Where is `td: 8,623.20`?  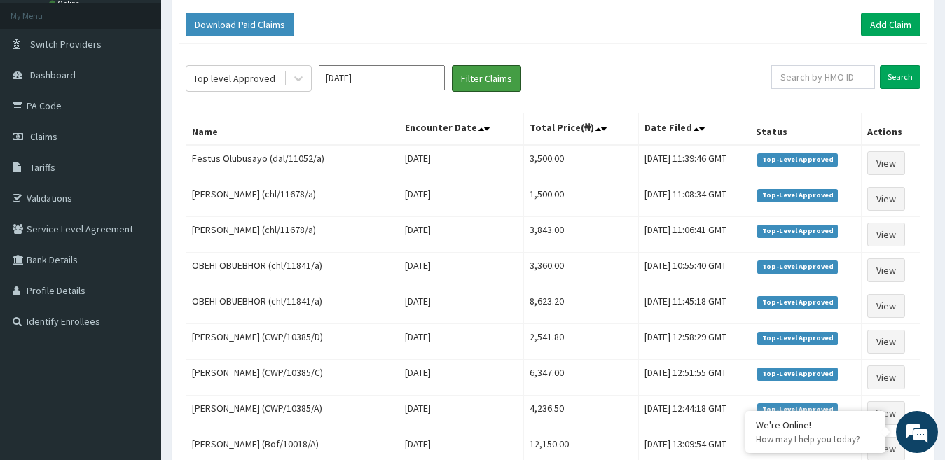
td: 8,623.20 is located at coordinates (581, 306).